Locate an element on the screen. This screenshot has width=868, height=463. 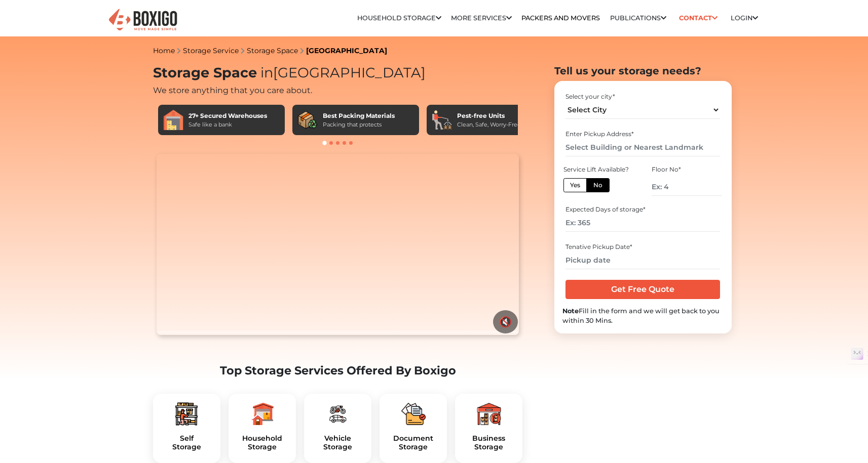
img: Best Packing Materials is located at coordinates (307, 120).